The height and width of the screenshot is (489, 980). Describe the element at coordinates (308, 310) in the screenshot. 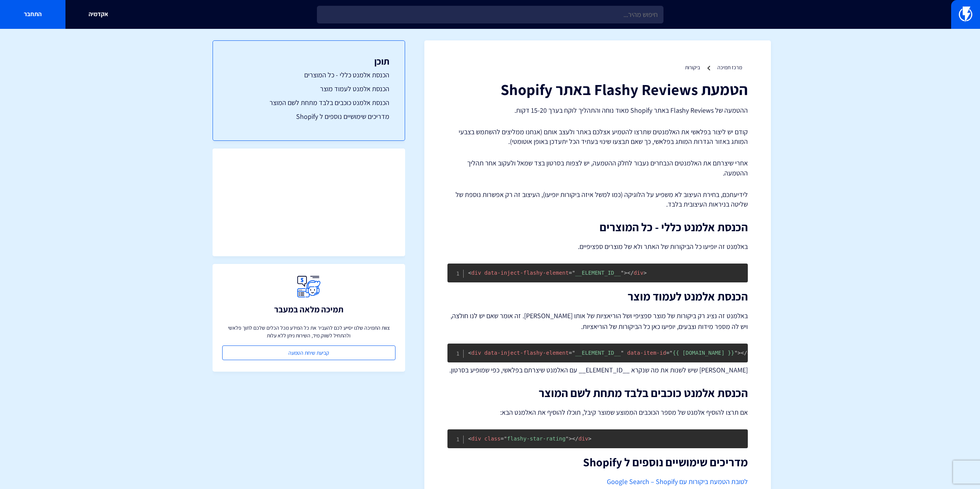

I see `h3: תמיכה מלאה במעבר` at that location.